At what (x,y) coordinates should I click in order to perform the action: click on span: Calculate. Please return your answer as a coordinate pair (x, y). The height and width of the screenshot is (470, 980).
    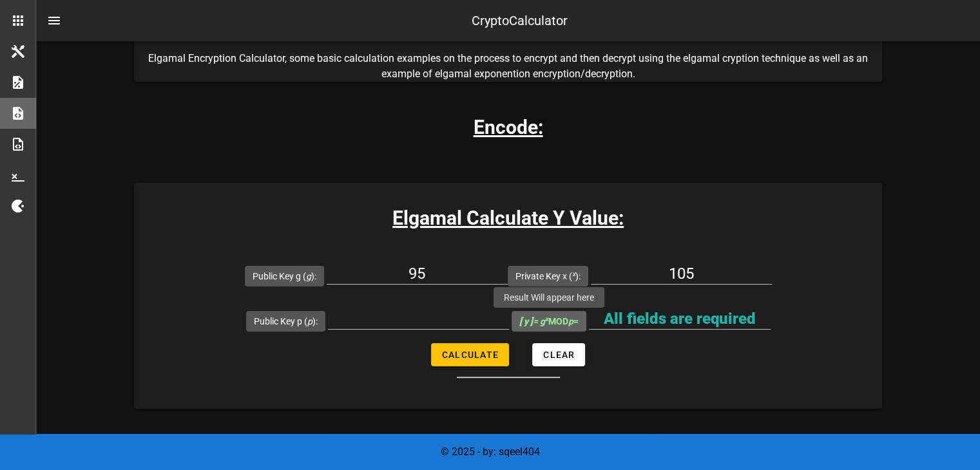
    Looking at the image, I should click on (470, 355).